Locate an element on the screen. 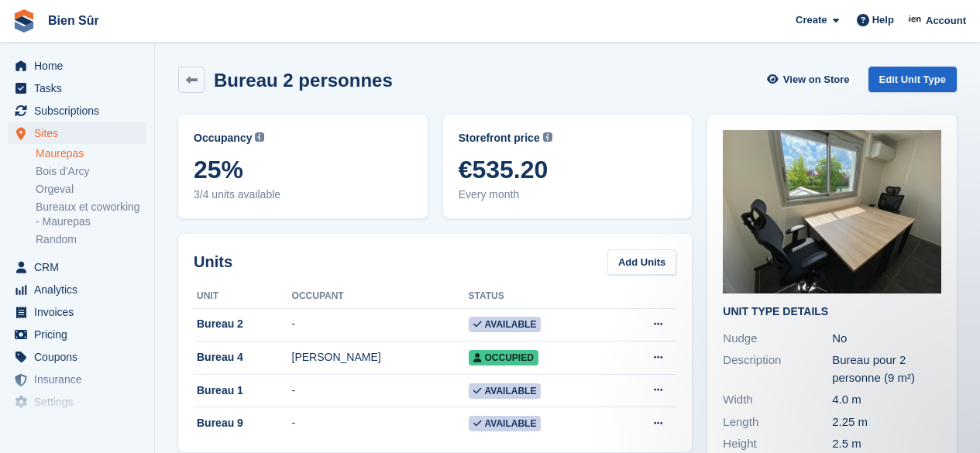  a: View on Store is located at coordinates (810, 79).